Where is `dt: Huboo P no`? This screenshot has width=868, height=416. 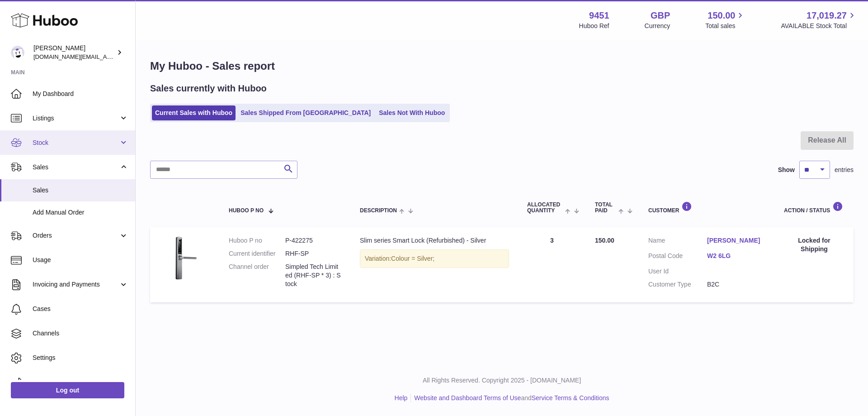 dt: Huboo P no is located at coordinates (257, 240).